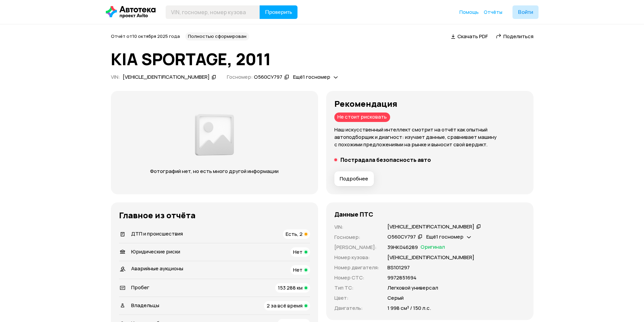  I want to click on h5: Пострадала безопасность авто, so click(385, 160).